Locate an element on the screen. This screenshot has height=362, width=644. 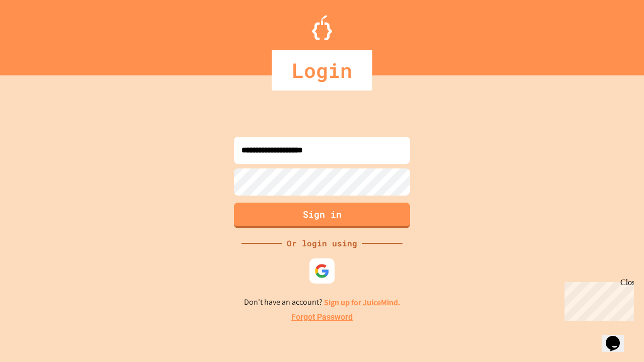
a: Forgot Password is located at coordinates (322, 317).